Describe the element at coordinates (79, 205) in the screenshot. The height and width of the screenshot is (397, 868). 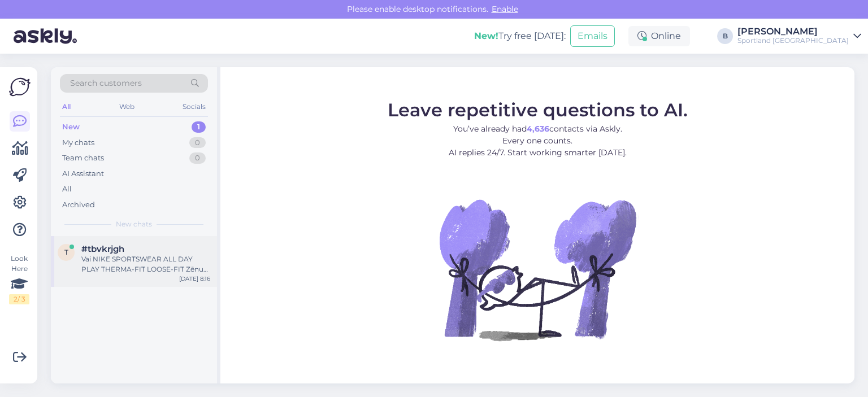
I see `div: Archived` at that location.